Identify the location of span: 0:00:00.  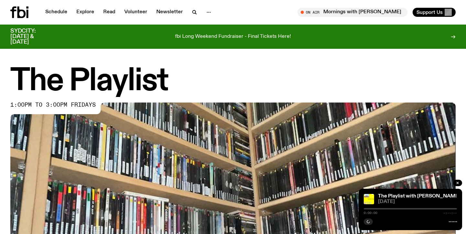
(371, 213).